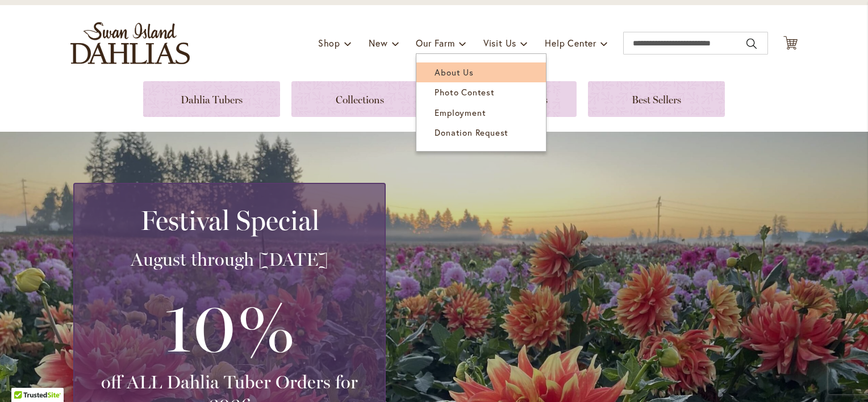 Image resolution: width=868 pixels, height=402 pixels. I want to click on span: New, so click(378, 43).